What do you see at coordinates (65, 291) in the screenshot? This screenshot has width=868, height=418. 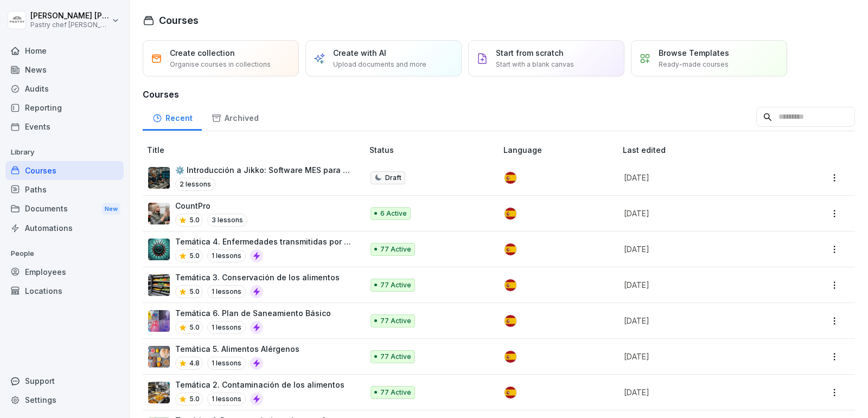 I see `div: Locations` at bounding box center [65, 291].